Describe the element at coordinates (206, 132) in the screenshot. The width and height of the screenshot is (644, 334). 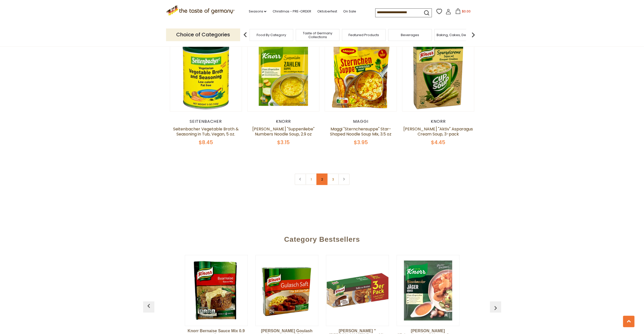
I see `a: Seitenbacher Vegetable Broth & Seasoning in Tub, Vegan, 5 oz.` at that location.